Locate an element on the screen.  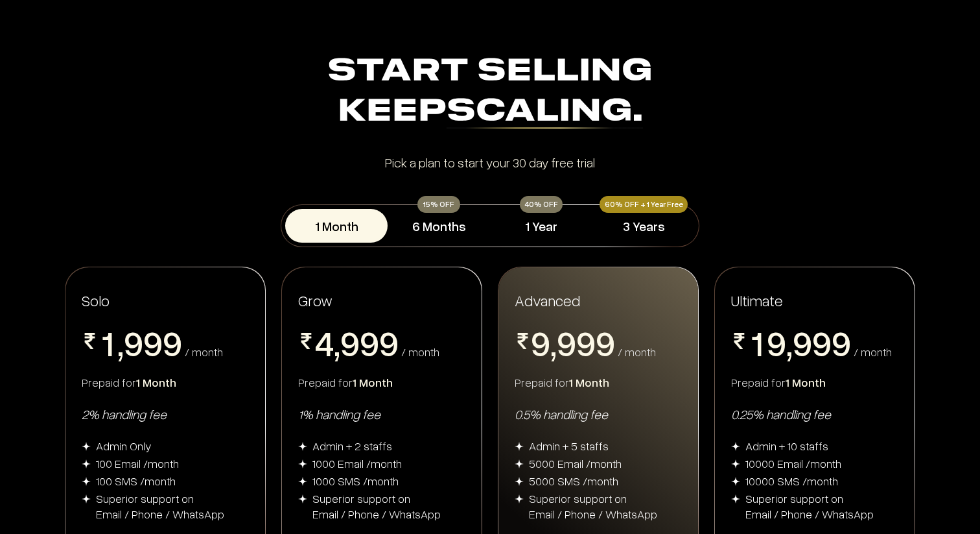
div: 1000 Email /month is located at coordinates (357, 463).